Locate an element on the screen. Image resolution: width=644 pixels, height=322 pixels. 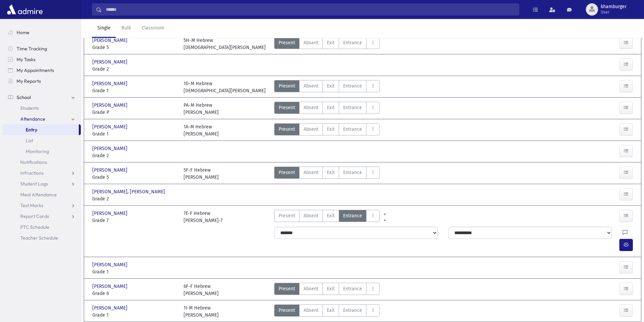
span: Report Cards is located at coordinates (35, 216).